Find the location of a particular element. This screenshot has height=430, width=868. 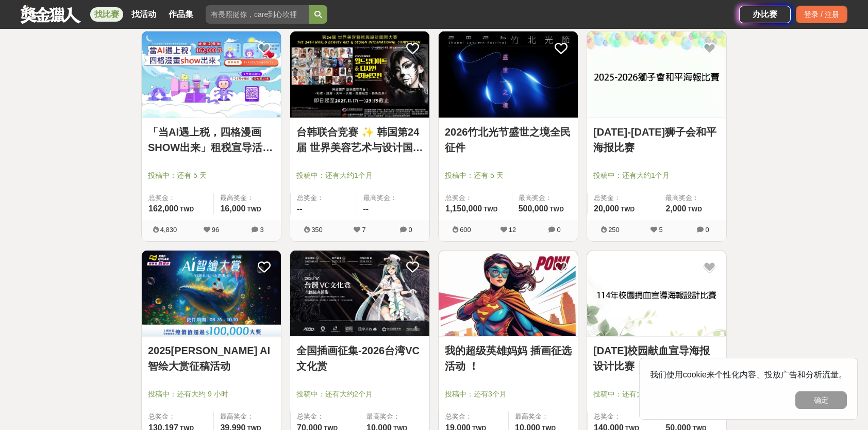

span: 投稿中：还有3个月 is located at coordinates (508, 394).